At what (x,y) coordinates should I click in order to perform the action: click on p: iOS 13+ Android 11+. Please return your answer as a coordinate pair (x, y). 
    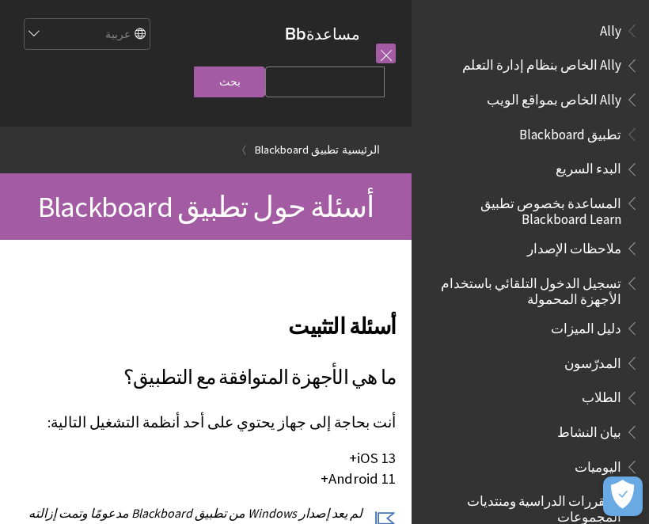
    Looking at the image, I should click on (206, 469).